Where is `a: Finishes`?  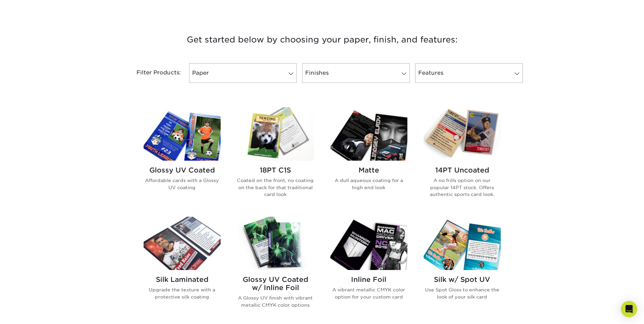
a: Finishes is located at coordinates (356, 73).